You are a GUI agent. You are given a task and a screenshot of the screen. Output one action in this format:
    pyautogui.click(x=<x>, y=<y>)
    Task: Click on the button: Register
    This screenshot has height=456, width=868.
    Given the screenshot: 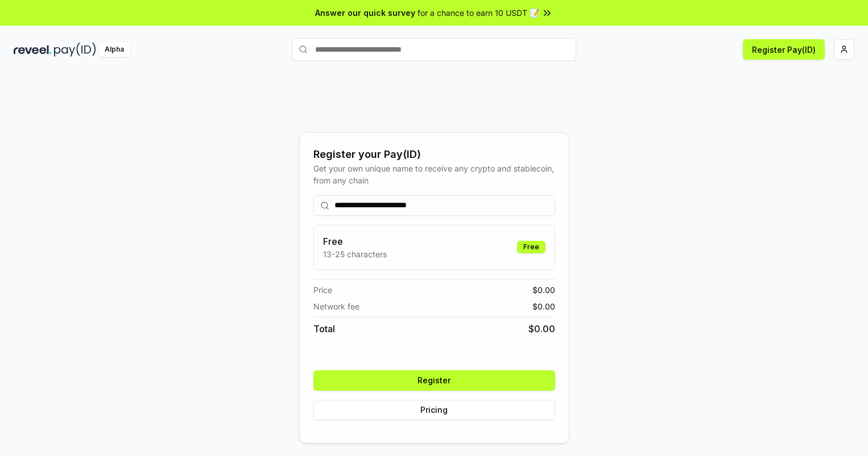 What is the action you would take?
    pyautogui.click(x=434, y=381)
    